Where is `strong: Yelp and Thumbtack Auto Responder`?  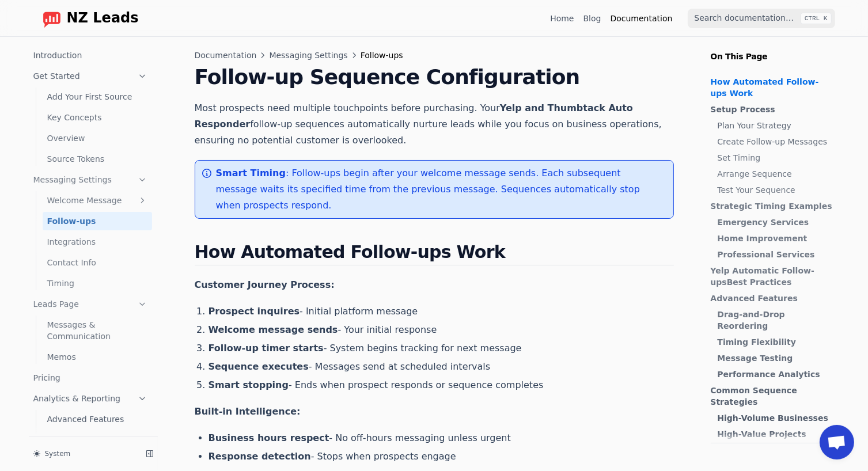
strong: Yelp and Thumbtack Auto Responder is located at coordinates (413, 116).